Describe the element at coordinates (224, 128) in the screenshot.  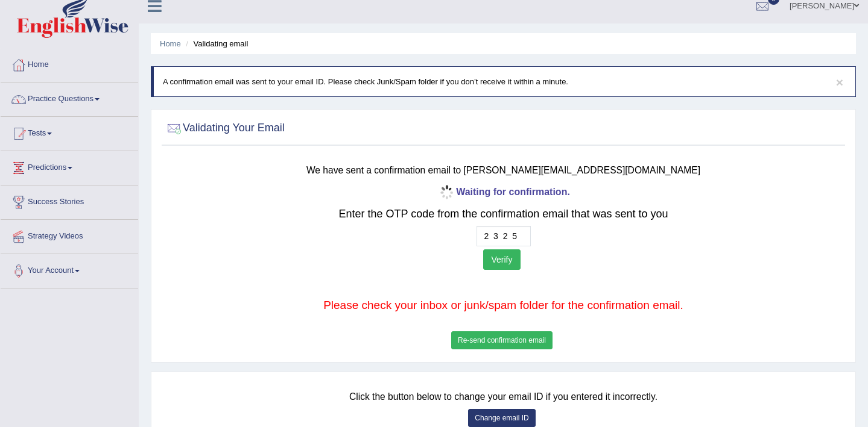
I see `h2: Validating Your Email` at that location.